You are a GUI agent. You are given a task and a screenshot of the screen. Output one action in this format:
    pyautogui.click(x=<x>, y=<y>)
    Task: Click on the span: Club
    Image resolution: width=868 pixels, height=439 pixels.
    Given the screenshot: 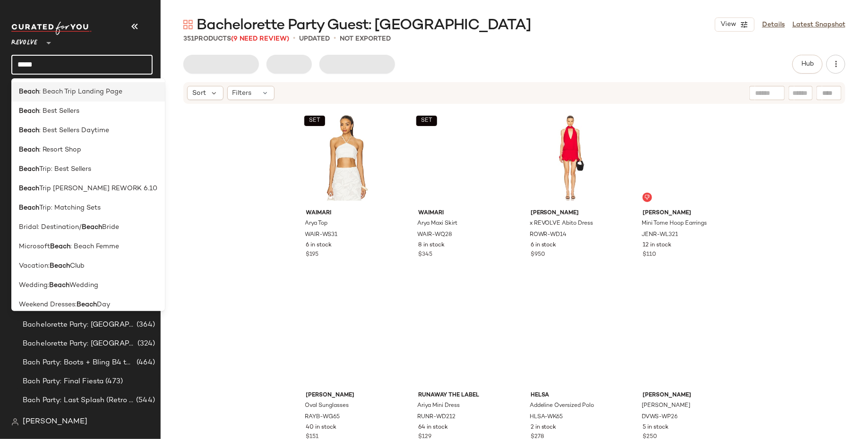 What is the action you would take?
    pyautogui.click(x=77, y=266)
    